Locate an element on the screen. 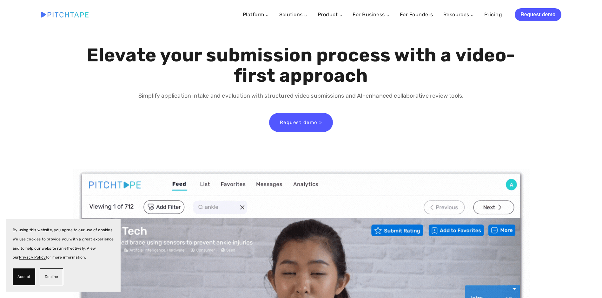  button: Decline is located at coordinates (51, 276).